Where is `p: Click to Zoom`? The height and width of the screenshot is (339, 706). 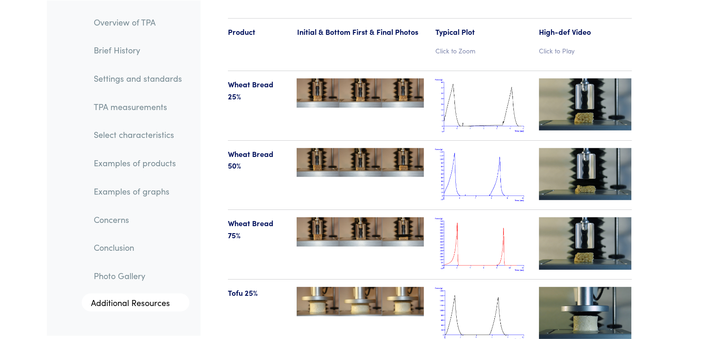
p: Click to Zoom is located at coordinates (481, 51).